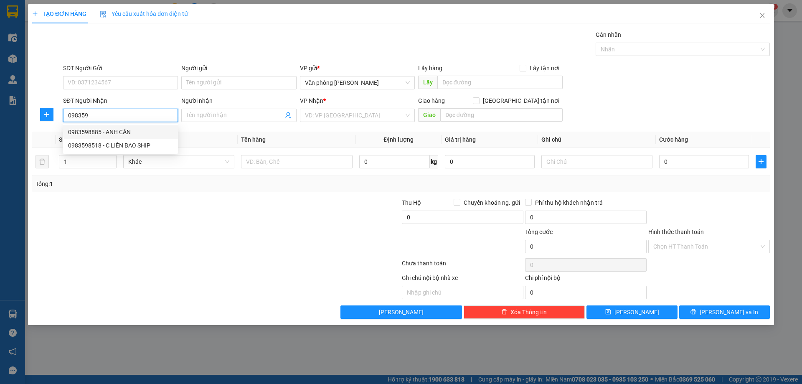 Image resolution: width=802 pixels, height=384 pixels. I want to click on span: Giá trị hàng, so click(461, 140).